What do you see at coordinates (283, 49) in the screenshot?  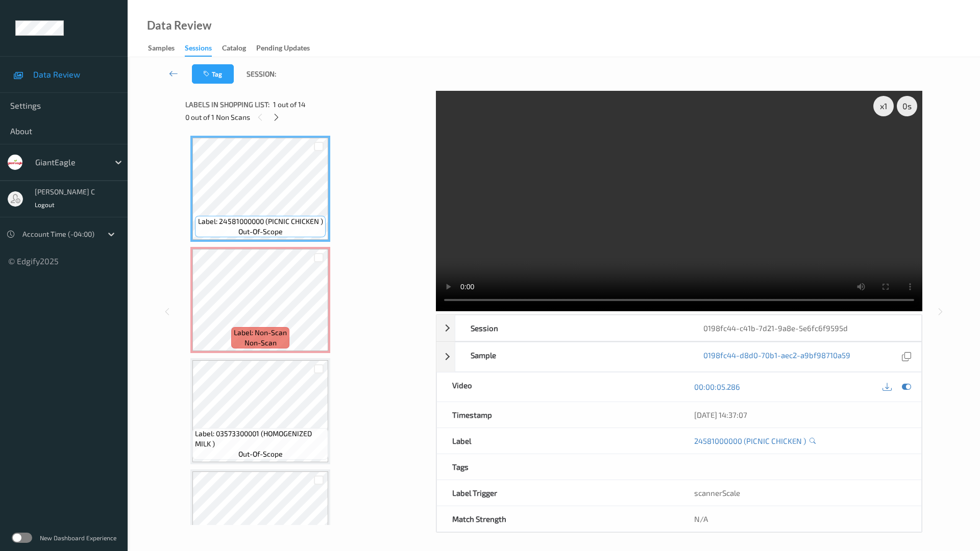 I see `div: Pending Updates` at bounding box center [283, 49].